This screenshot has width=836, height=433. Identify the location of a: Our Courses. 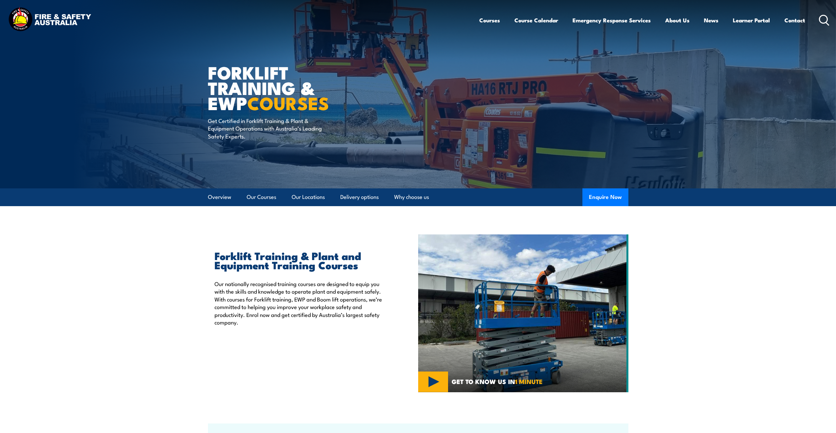
(262, 197).